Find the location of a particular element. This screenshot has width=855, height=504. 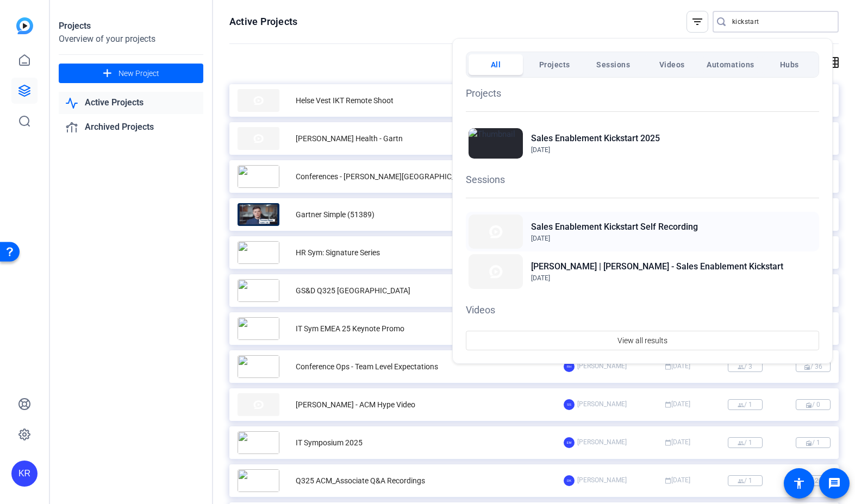

span: Videos is located at coordinates (672, 65).